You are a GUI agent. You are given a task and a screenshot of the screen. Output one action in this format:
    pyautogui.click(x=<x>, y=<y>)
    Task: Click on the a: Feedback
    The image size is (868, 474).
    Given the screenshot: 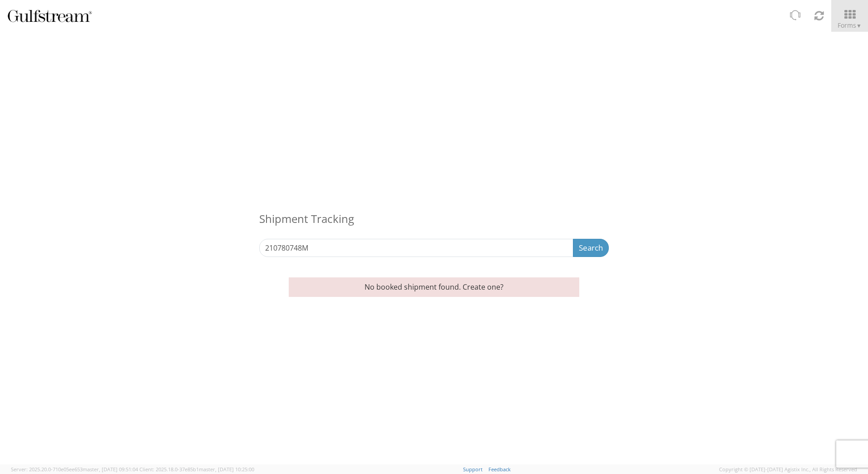 What is the action you would take?
    pyautogui.click(x=499, y=469)
    